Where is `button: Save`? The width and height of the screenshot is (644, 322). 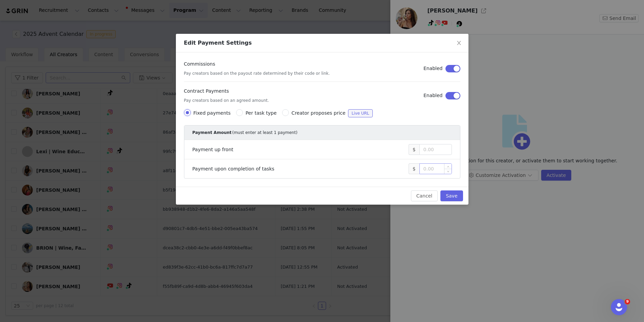 button: Save is located at coordinates (452, 197).